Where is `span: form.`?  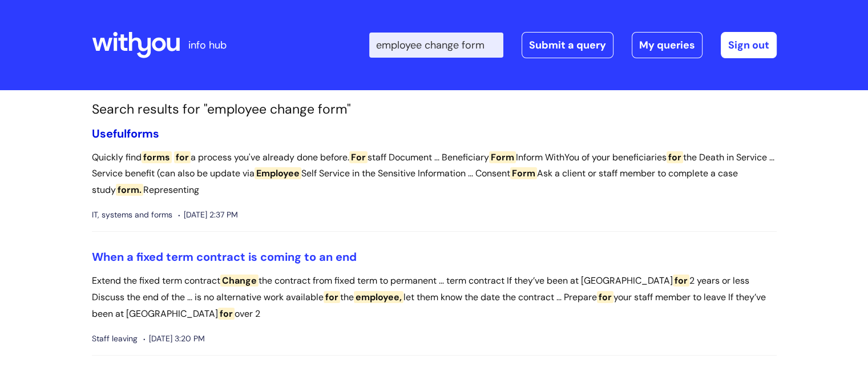 span: form. is located at coordinates (130, 189).